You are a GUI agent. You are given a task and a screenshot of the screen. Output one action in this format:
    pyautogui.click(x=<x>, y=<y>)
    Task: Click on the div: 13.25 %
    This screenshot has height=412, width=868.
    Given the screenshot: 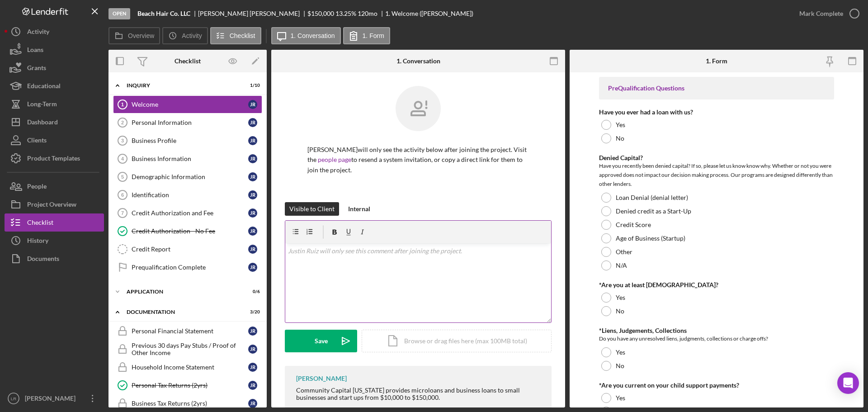 What is the action you would take?
    pyautogui.click(x=346, y=14)
    